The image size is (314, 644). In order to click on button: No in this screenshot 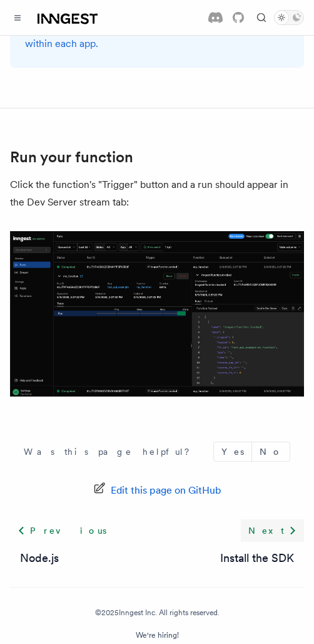, I will do `click(271, 452)`.